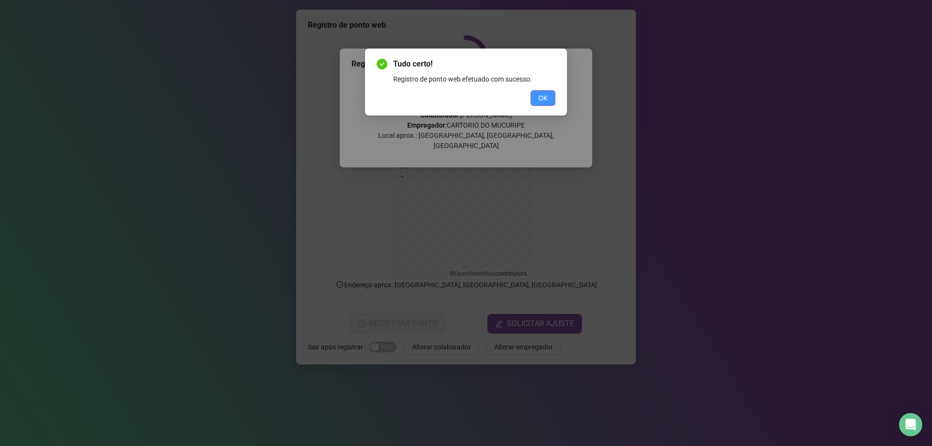 This screenshot has height=446, width=932. I want to click on div: Open Intercom Messenger, so click(910, 425).